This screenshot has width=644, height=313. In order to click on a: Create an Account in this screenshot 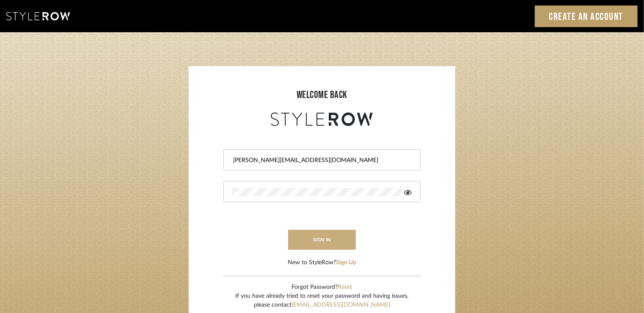, I will do `click(586, 16)`.